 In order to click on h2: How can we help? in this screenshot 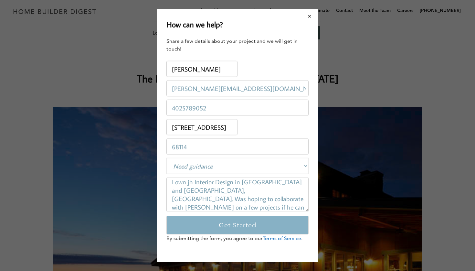, I will do `click(195, 24)`.